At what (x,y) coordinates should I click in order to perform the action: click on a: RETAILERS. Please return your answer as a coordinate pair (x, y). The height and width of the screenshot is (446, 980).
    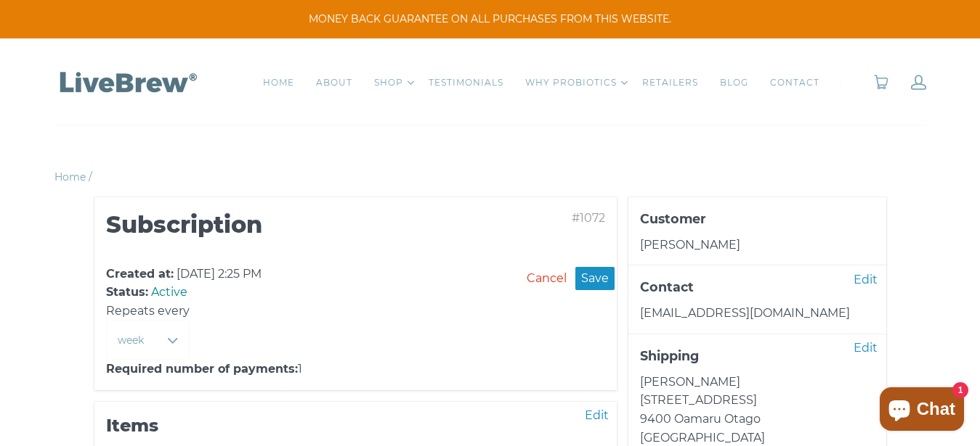
    Looking at the image, I should click on (670, 82).